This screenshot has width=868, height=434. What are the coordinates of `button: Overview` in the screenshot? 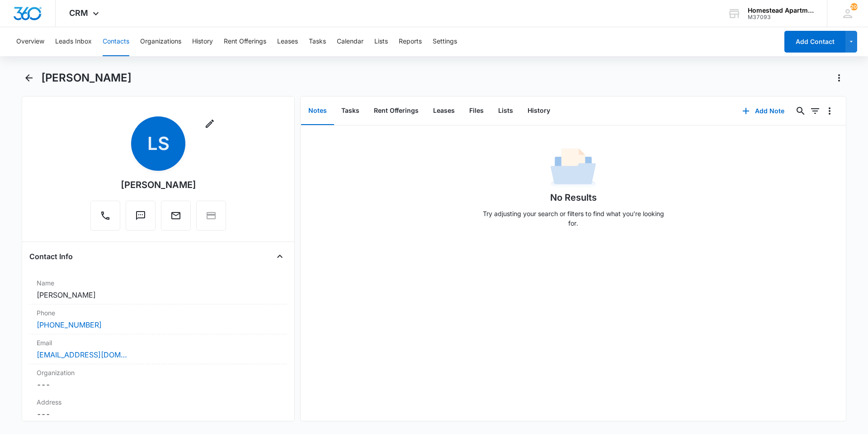 It's located at (30, 42).